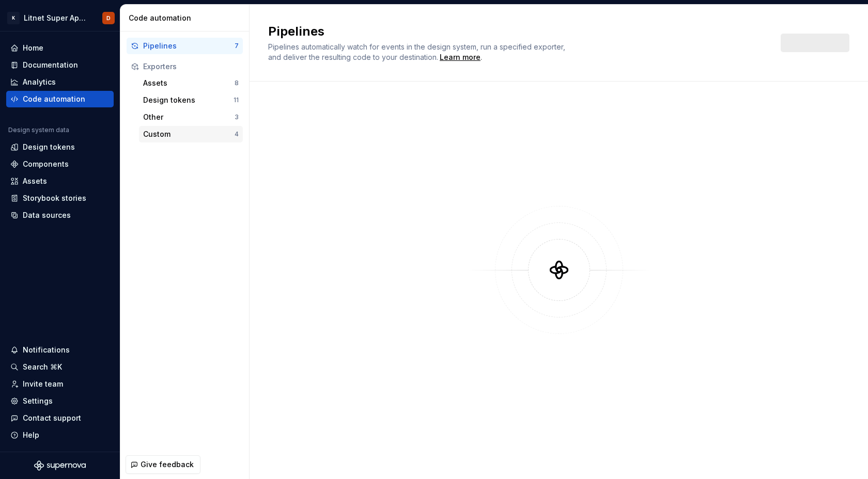  I want to click on div: Learn more, so click(460, 57).